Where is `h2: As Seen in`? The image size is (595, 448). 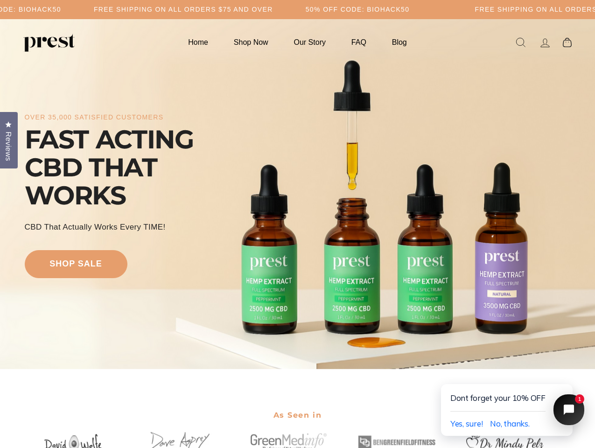
h2: As Seen in is located at coordinates (298, 415).